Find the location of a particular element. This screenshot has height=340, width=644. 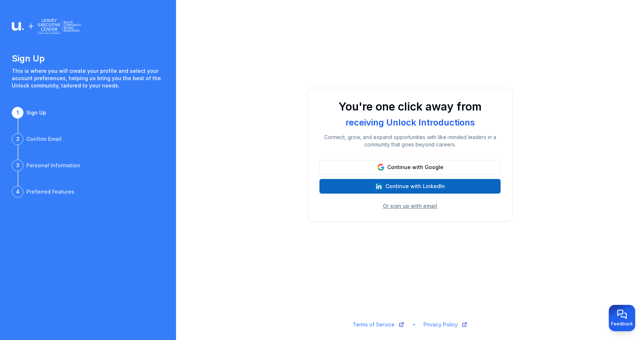

a: Terms of Service is located at coordinates (378, 325).